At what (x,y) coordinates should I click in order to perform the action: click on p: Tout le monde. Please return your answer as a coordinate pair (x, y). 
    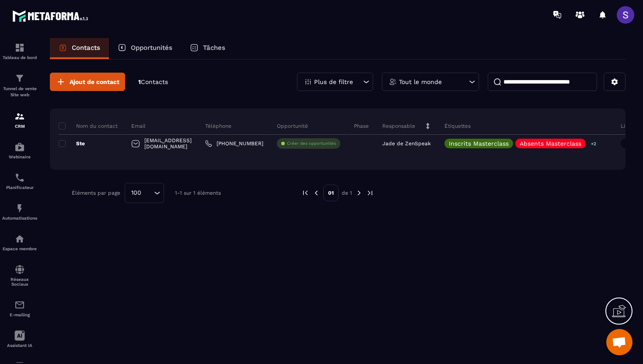
    Looking at the image, I should click on (421, 82).